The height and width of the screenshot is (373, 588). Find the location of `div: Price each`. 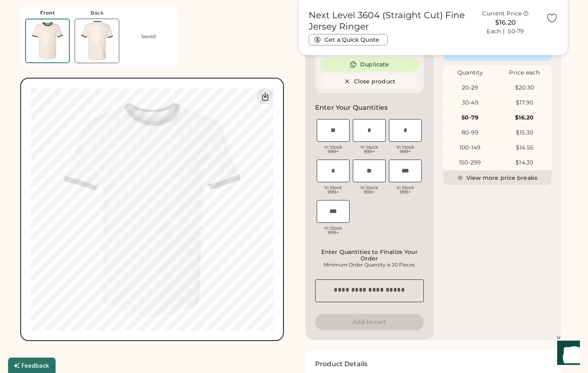

div: Price each is located at coordinates (524, 73).